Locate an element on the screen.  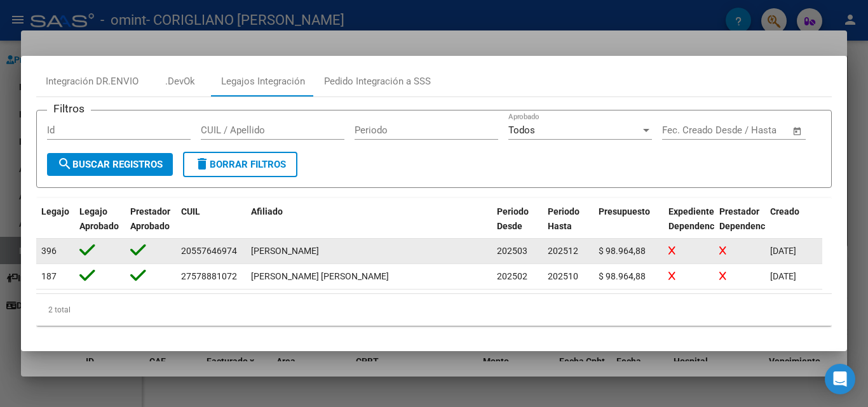
div: 20557646974 is located at coordinates (209, 251).